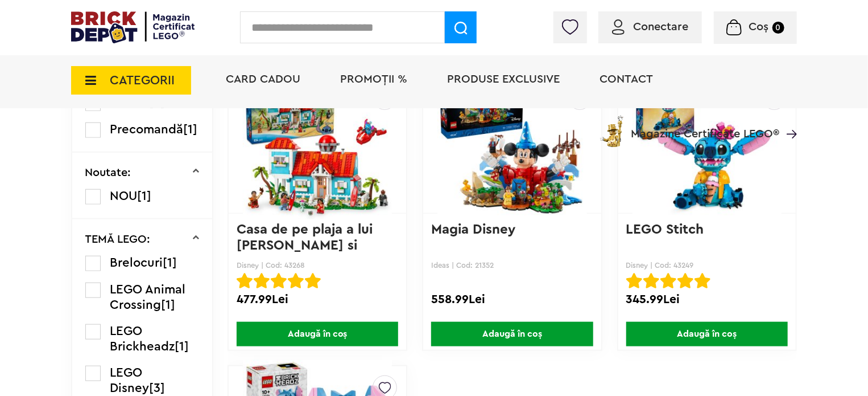 The height and width of the screenshot is (396, 868). What do you see at coordinates (108, 173) in the screenshot?
I see `p: Noutate:` at bounding box center [108, 173].